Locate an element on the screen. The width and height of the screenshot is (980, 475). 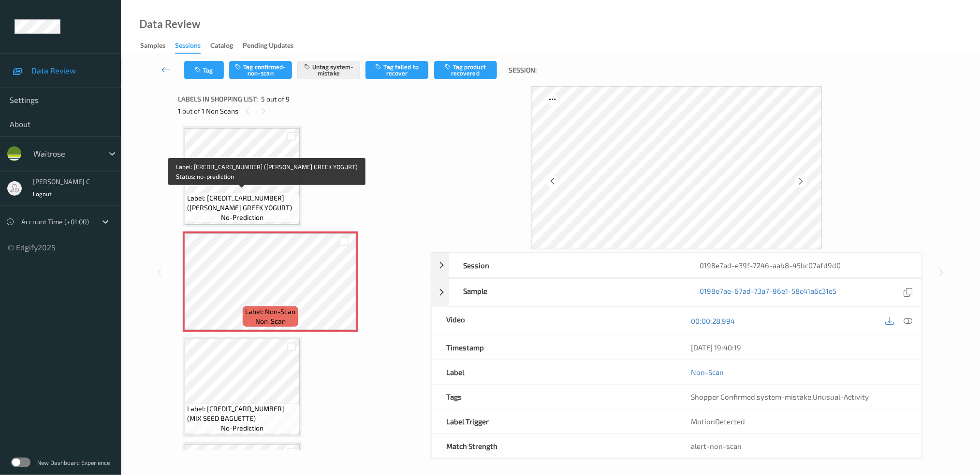
div: Sessions is located at coordinates (188, 47).